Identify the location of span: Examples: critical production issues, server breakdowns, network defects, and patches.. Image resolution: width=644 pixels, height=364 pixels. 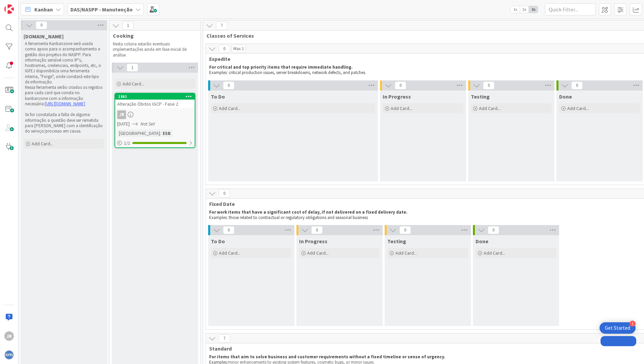
(288, 72).